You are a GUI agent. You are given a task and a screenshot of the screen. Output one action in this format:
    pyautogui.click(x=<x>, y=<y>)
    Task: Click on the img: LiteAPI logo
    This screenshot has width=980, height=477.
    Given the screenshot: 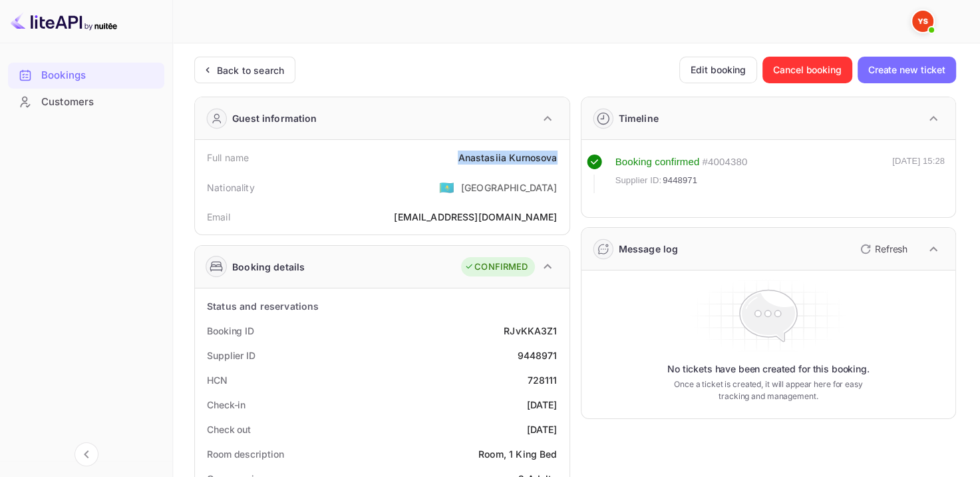 What is the action you would take?
    pyautogui.click(x=64, y=21)
    